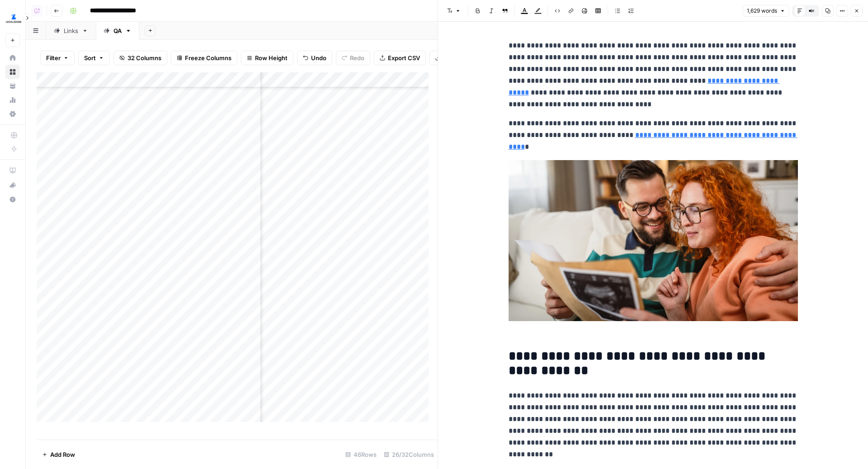 The width and height of the screenshot is (868, 469). I want to click on button: 32 Columns, so click(140, 58).